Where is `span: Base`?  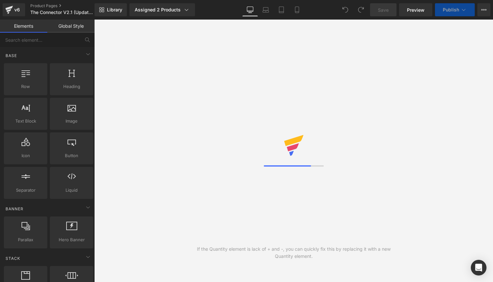
span: Base is located at coordinates (11, 55).